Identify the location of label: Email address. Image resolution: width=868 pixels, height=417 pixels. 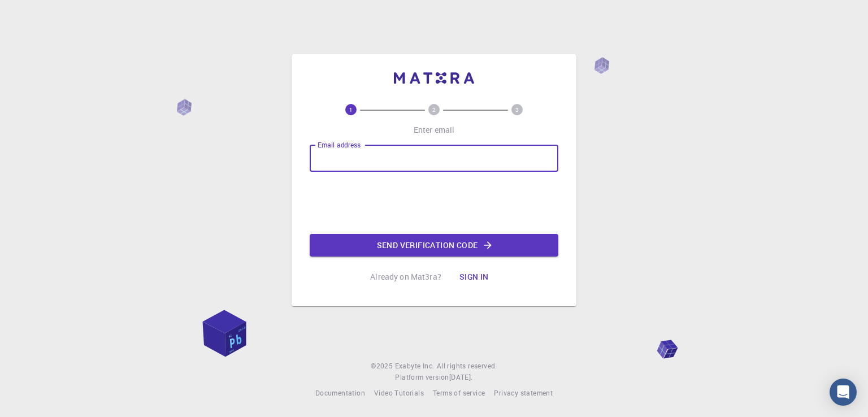
(339, 145).